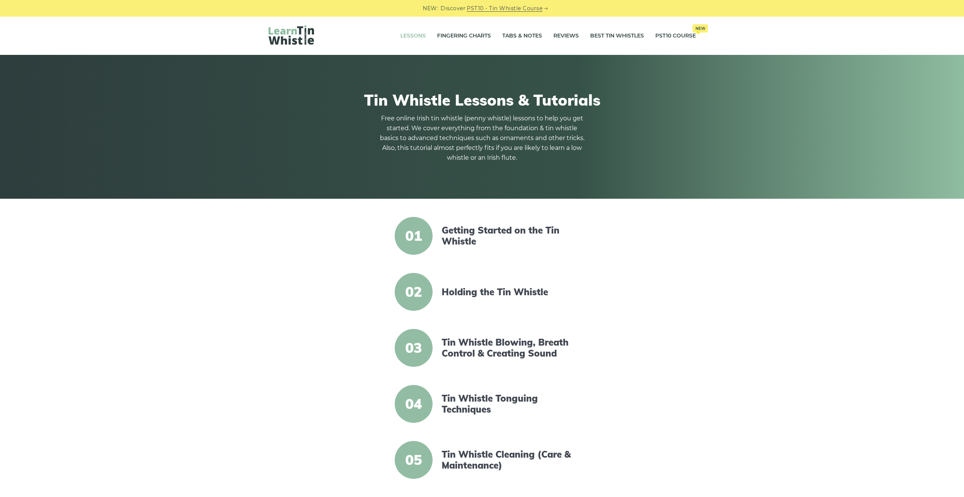  I want to click on a: Tin Whistle Blowing, Breath Control & Creating Sound, so click(507, 348).